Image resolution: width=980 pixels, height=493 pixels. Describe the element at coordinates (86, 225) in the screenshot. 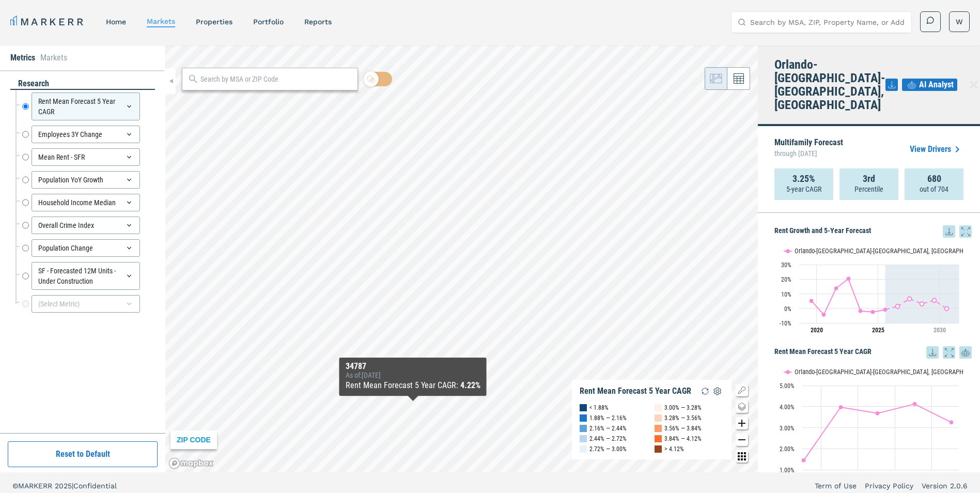

I see `div: Overall Crime Index` at that location.